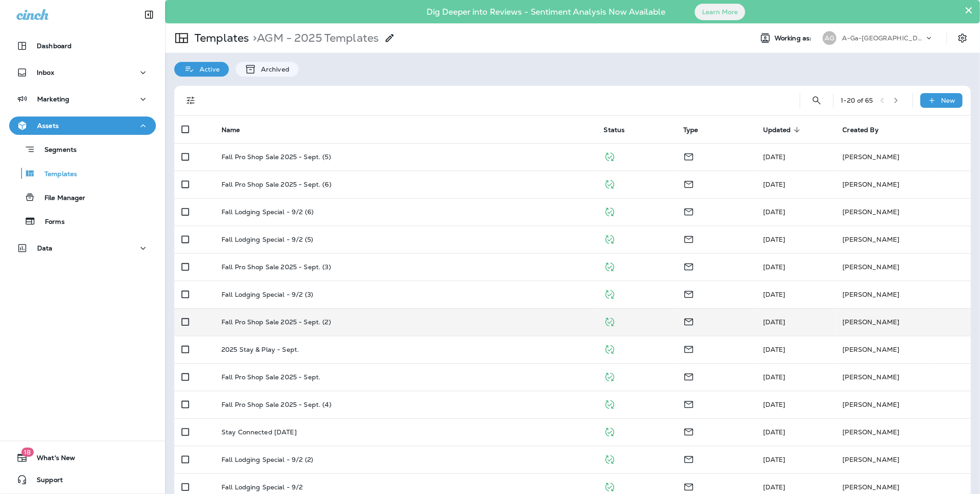 The height and width of the screenshot is (494, 980). Describe the element at coordinates (277, 404) in the screenshot. I see `p: Fall Pro Shop Sale 2025 - Sept. (4)` at that location.